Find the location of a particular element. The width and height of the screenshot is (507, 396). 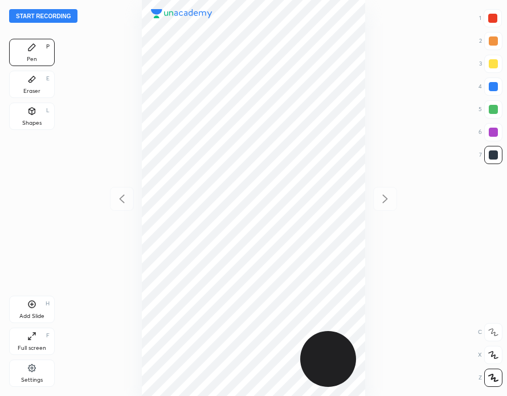

div: 7 is located at coordinates (490, 155).